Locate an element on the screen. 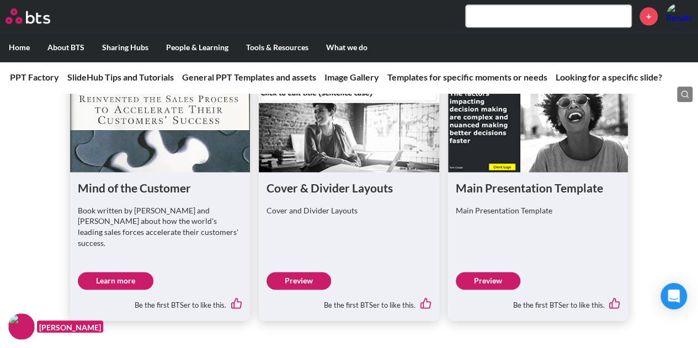 This screenshot has height=348, width=698. p: Main Presentation Template is located at coordinates (538, 211).